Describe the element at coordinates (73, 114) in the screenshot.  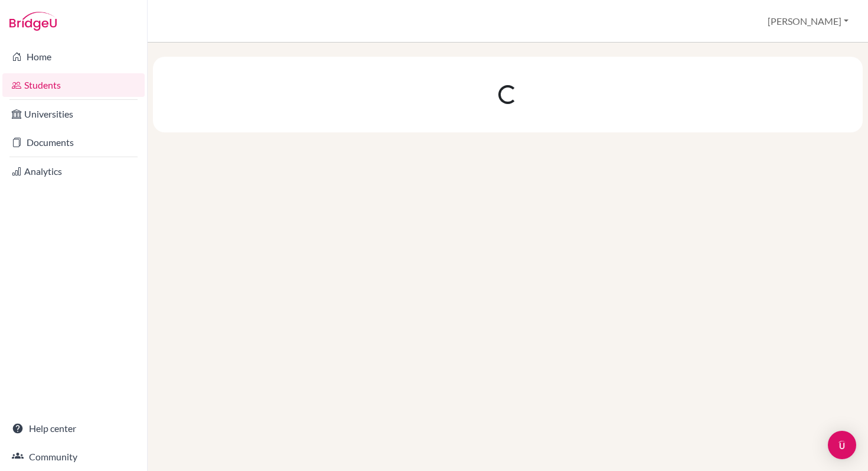
I see `a: Universities` at that location.